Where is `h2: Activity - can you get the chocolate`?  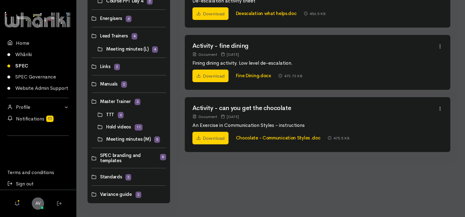
h2: Activity - can you get the chocolate is located at coordinates (315, 108).